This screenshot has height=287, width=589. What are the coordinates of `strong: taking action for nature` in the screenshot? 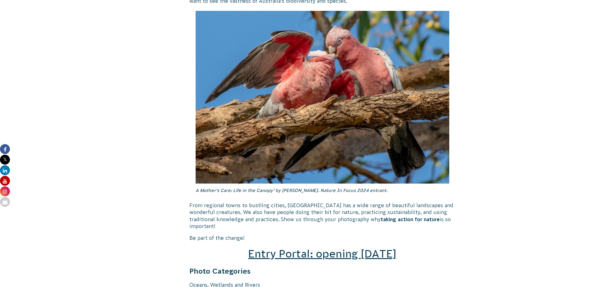 It's located at (410, 219).